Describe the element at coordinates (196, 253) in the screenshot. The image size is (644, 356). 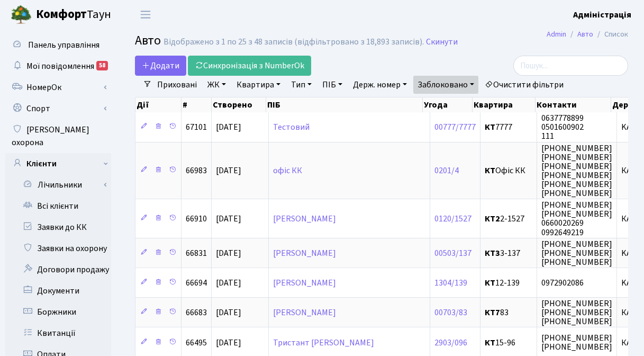
I see `span: 66831` at that location.